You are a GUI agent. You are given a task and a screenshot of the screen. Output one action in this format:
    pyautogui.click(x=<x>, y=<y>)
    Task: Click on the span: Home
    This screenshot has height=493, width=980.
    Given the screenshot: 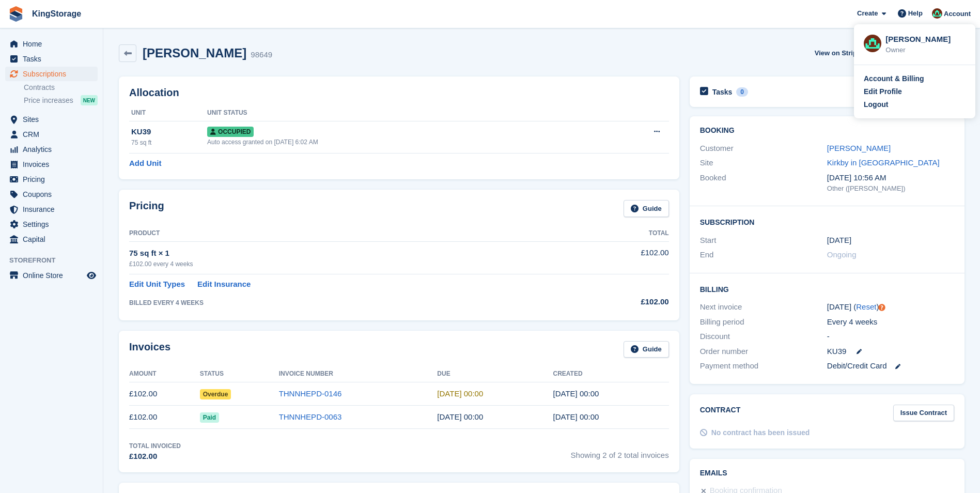 What is the action you would take?
    pyautogui.click(x=53, y=44)
    